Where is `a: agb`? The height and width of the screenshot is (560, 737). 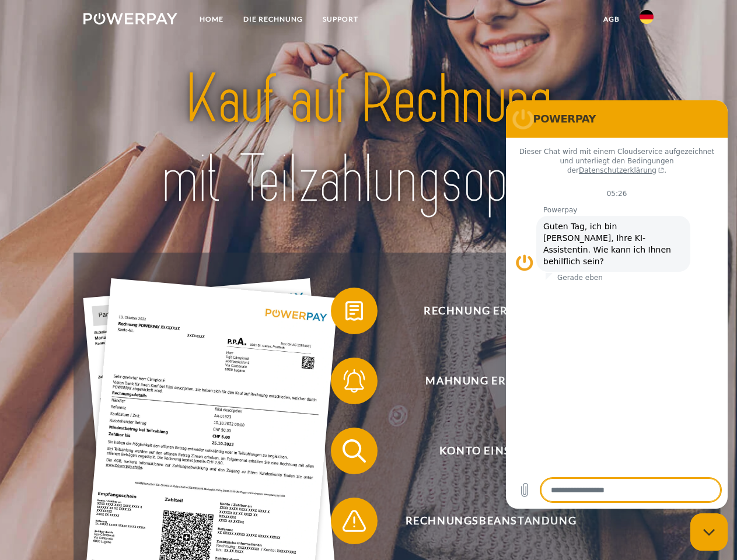 a: agb is located at coordinates (611, 19).